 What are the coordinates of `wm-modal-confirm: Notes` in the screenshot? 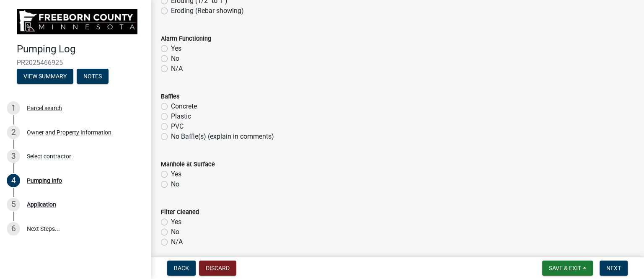 It's located at (92, 77).